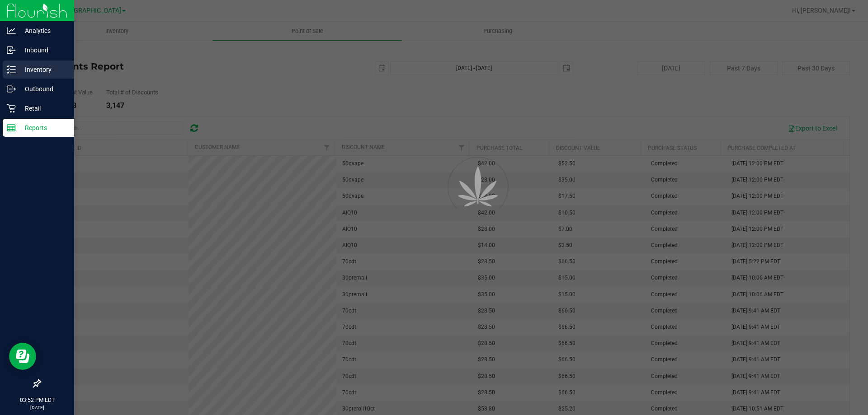  I want to click on p: Analytics, so click(43, 31).